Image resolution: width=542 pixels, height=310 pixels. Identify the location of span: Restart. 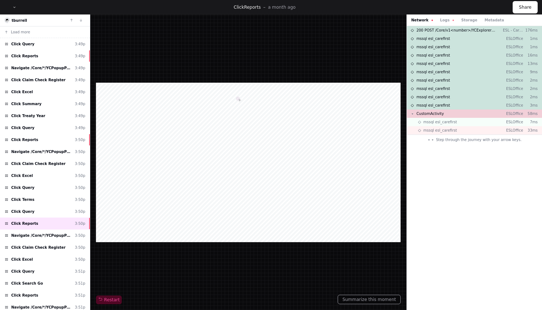
(109, 299).